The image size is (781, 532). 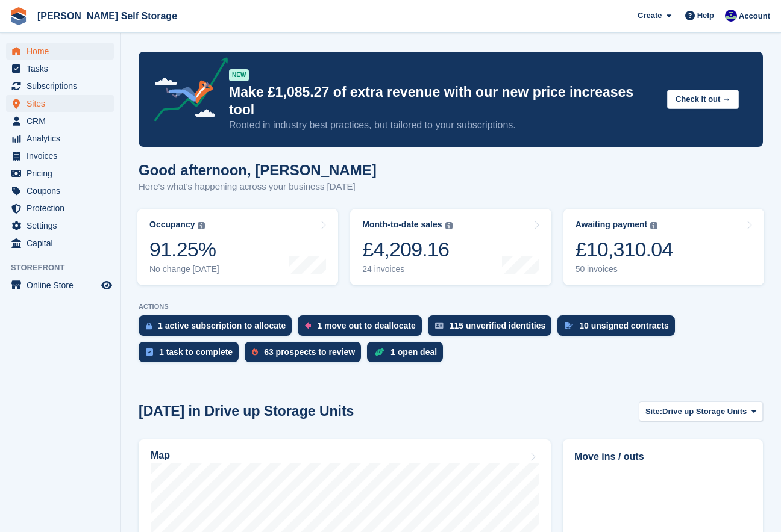 What do you see at coordinates (62, 285) in the screenshot?
I see `span: Online Store` at bounding box center [62, 285].